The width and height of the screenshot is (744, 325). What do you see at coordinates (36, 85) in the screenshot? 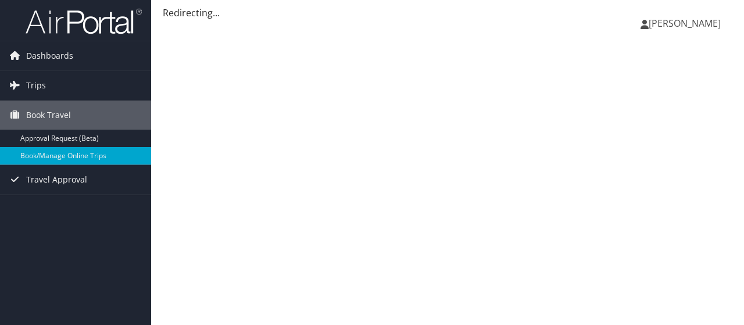
I see `span: Trips` at bounding box center [36, 85].